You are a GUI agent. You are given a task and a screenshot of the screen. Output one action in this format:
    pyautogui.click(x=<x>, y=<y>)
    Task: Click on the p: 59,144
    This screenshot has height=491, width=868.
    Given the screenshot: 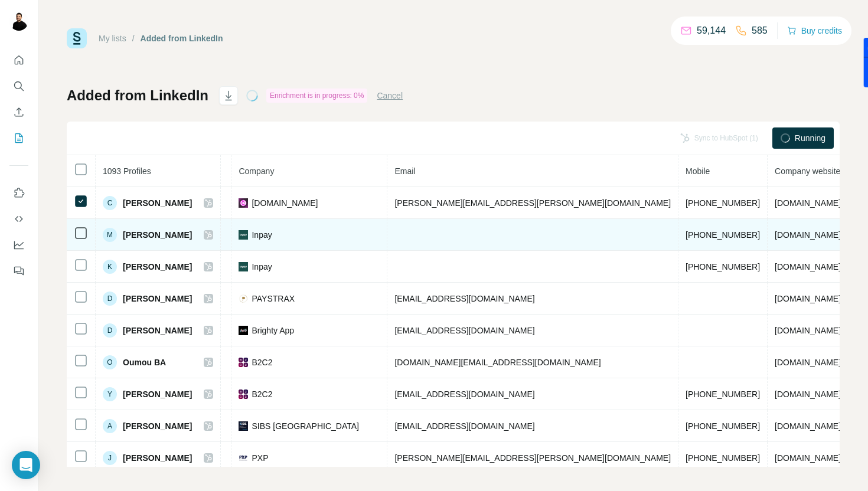 What is the action you would take?
    pyautogui.click(x=711, y=31)
    